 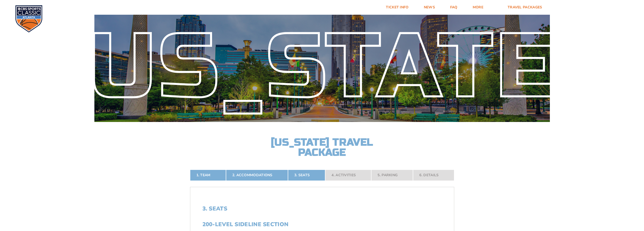 What do you see at coordinates (322, 209) in the screenshot?
I see `h2: 3. Seats` at bounding box center [322, 209].